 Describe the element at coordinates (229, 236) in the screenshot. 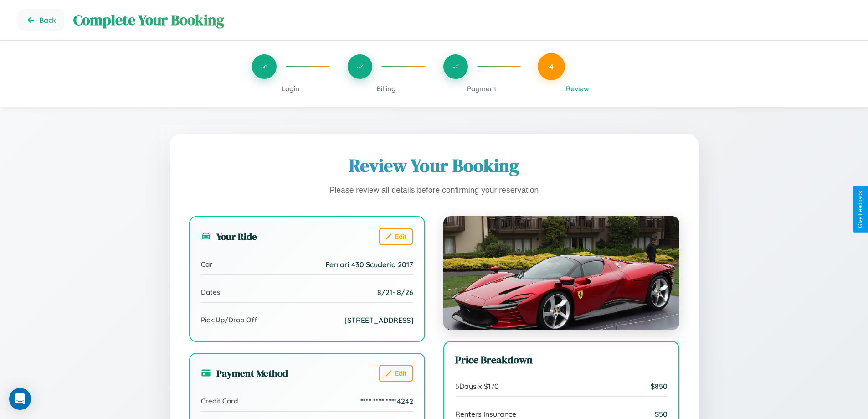

I see `h3: Your Ride` at that location.